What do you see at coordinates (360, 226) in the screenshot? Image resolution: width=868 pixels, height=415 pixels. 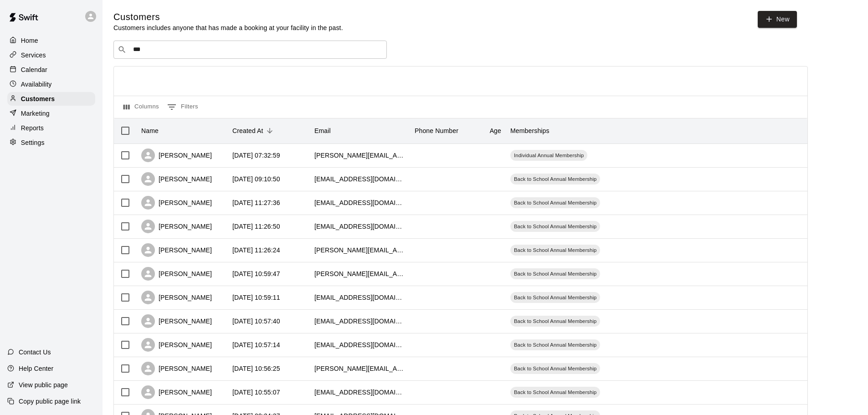 I see `div: tswenson6@gmail.com` at bounding box center [360, 226].